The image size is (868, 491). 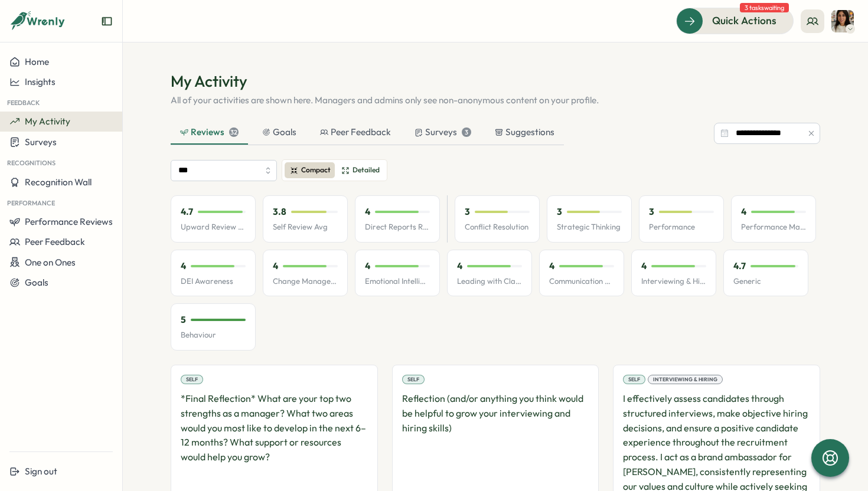 What do you see at coordinates (107, 21) in the screenshot?
I see `button: Expand sidebar` at bounding box center [107, 21].